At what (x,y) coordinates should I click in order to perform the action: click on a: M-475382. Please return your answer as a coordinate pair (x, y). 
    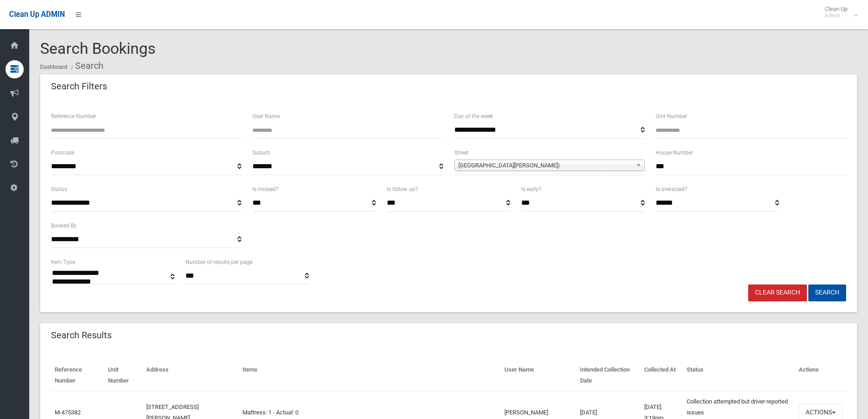
    Looking at the image, I should click on (67, 412).